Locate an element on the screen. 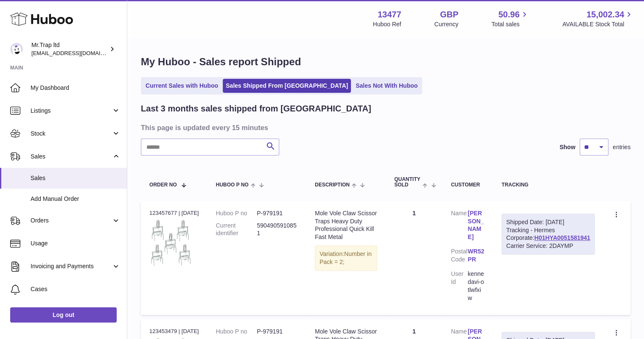 Image resolution: width=644 pixels, height=339 pixels. a: H01HYA0051581941 is located at coordinates (562, 238).